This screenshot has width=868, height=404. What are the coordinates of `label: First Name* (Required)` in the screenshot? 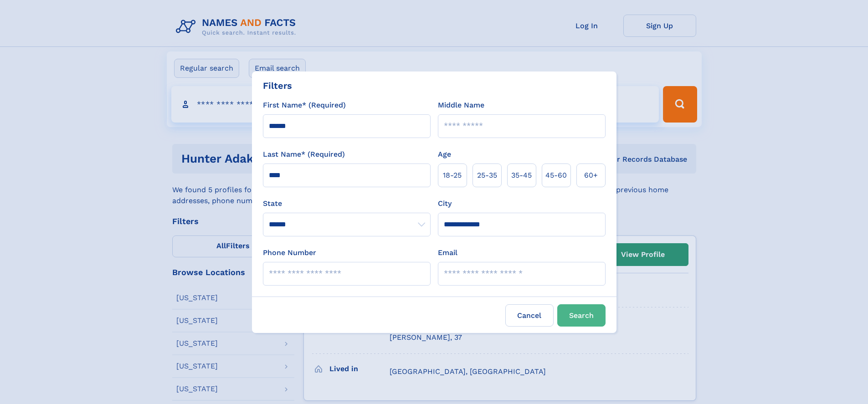 It's located at (305, 105).